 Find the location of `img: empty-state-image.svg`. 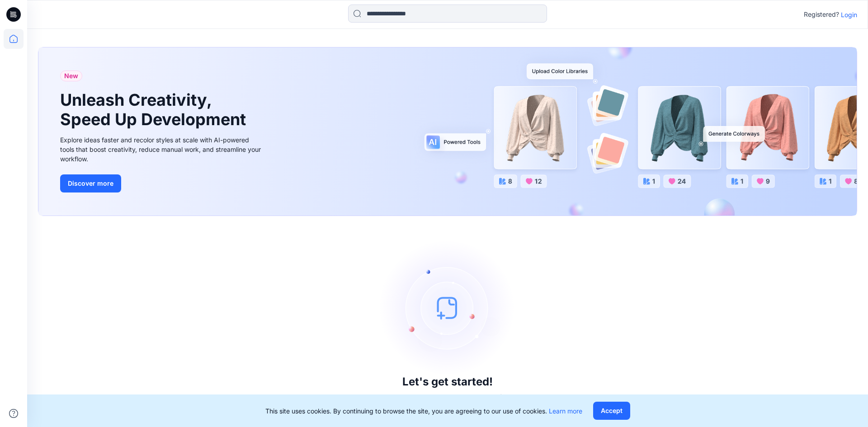

img: empty-state-image.svg is located at coordinates (448, 308).